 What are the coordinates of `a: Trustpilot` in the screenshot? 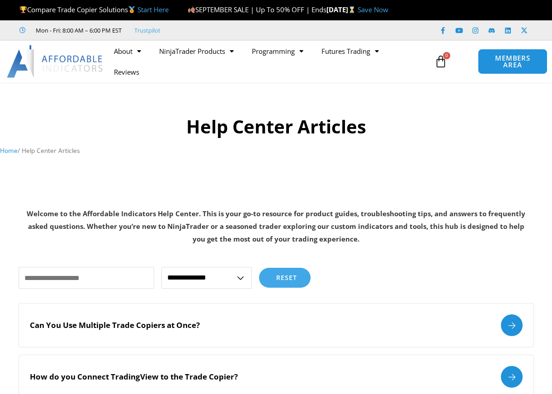 It's located at (147, 30).